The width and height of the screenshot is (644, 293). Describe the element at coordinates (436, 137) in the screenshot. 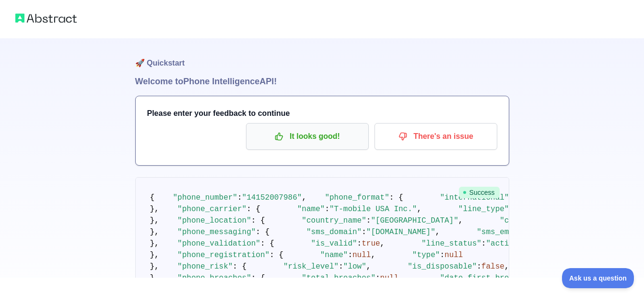

I see `button: There's an issue` at that location.